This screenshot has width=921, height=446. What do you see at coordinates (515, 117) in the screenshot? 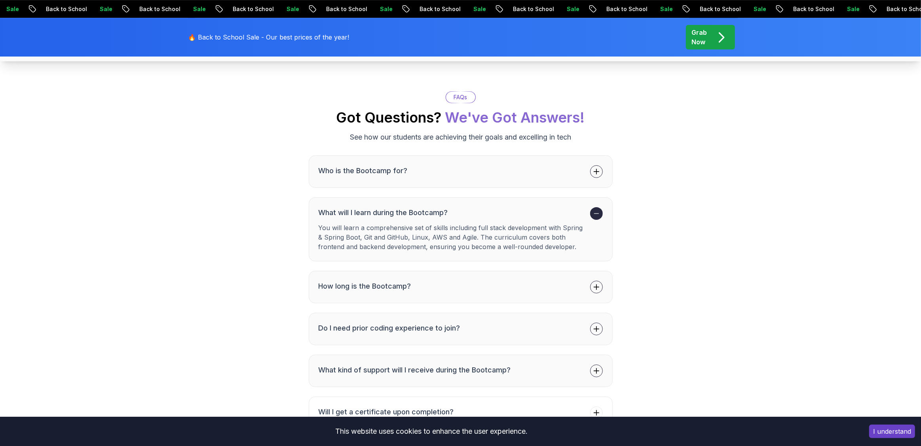
I see `span: We've Got Answers!` at bounding box center [515, 117].